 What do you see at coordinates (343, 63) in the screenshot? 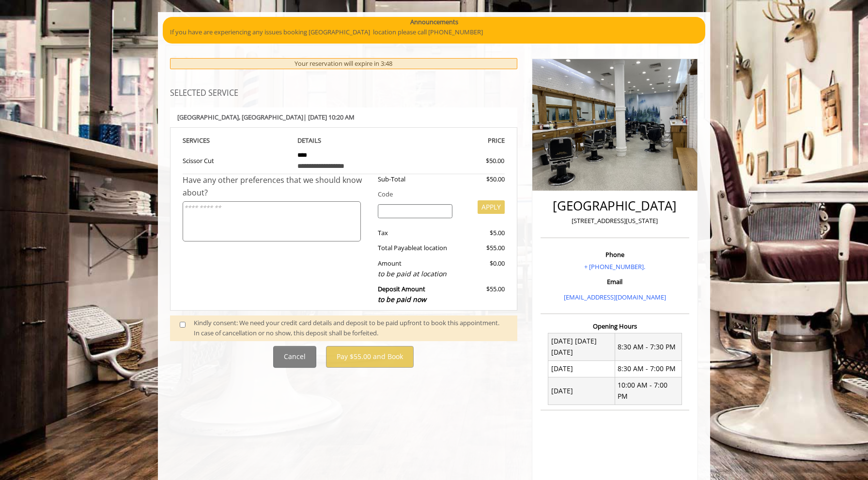
I see `div: Your reservation will expire in 3:48` at bounding box center [343, 63].